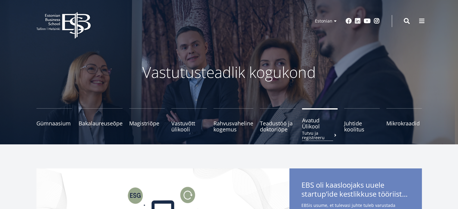 The height and width of the screenshot is (209, 458). I want to click on a: Rahvusvaheline kogemus, so click(234, 121).